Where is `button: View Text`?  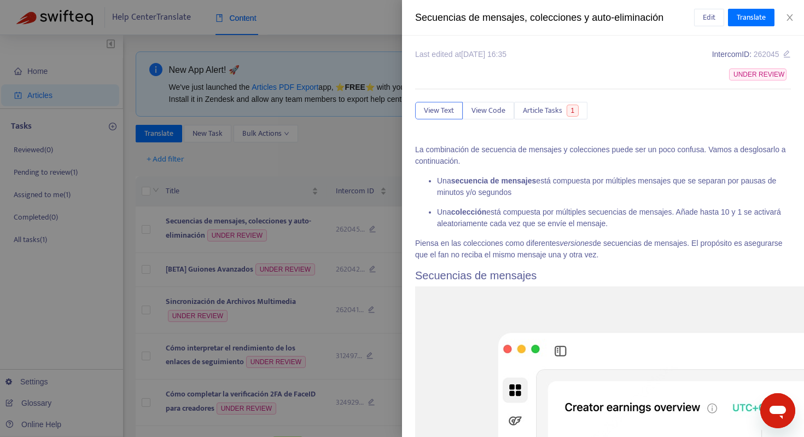
button: View Text is located at coordinates (439, 111).